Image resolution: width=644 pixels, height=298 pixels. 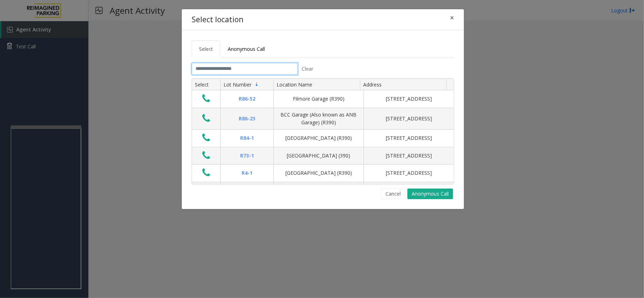 I want to click on h4: Select location, so click(x=218, y=20).